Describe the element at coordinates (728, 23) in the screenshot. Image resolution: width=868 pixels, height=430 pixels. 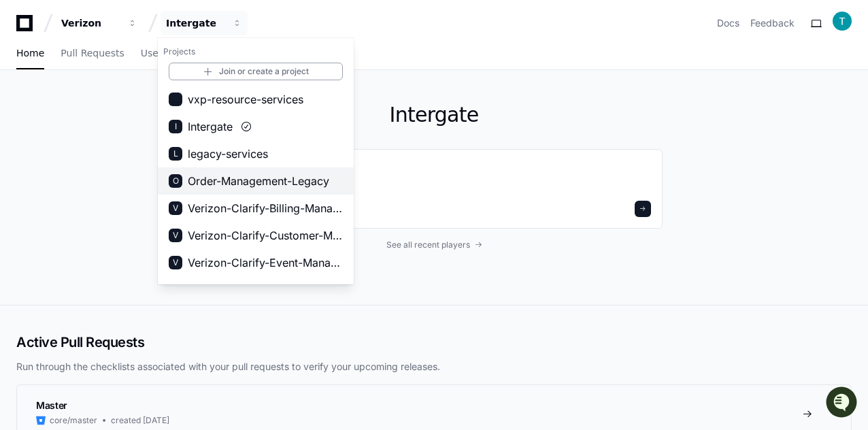
I see `a: Docs` at that location.